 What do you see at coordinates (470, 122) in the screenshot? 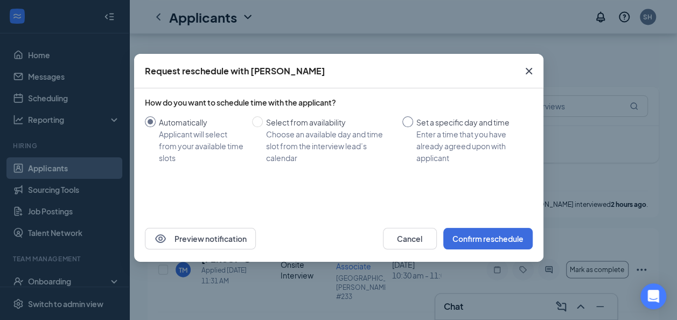
I see `div: Set a specific day and time` at bounding box center [470, 122].